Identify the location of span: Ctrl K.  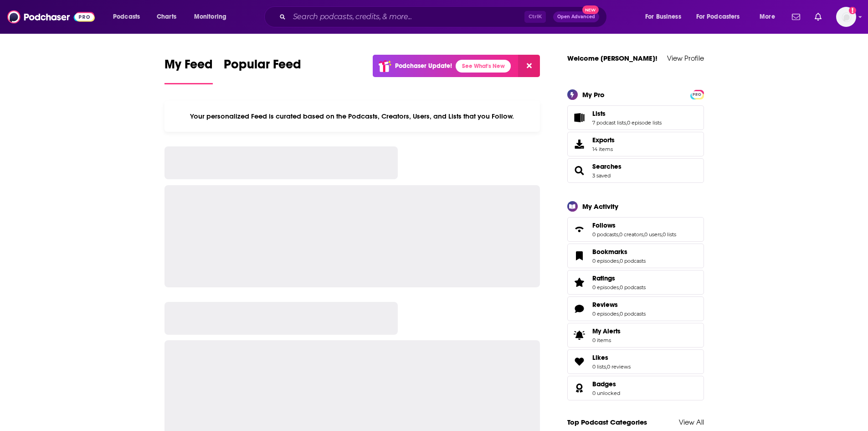
(535, 17).